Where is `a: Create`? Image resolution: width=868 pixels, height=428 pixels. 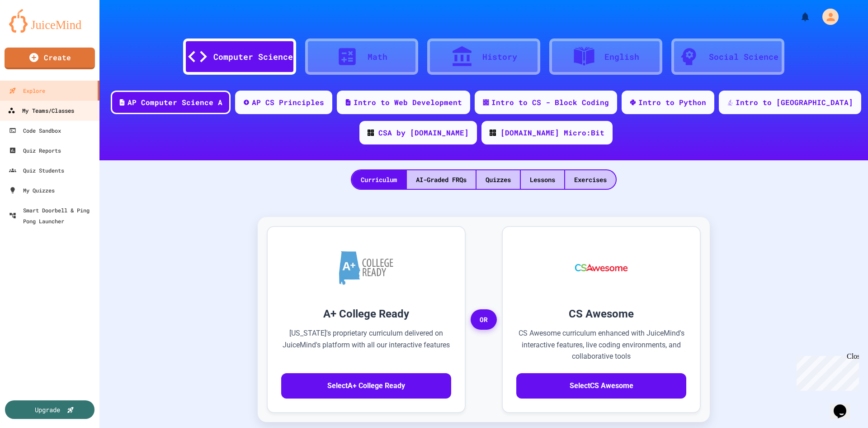 a: Create is located at coordinates (50, 59).